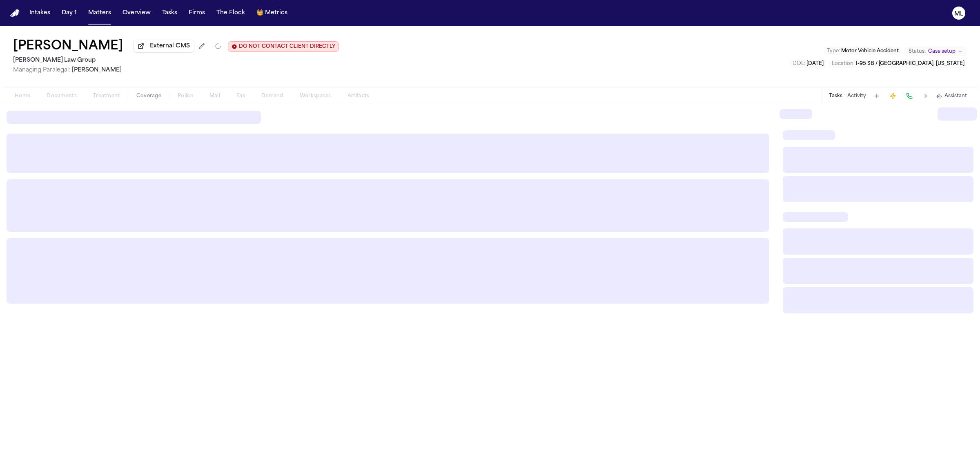 The height and width of the screenshot is (465, 980). What do you see at coordinates (898, 64) in the screenshot?
I see `button: Edit Location: I-95 SB / NW 62nd St, Miami, Florida` at bounding box center [898, 64].